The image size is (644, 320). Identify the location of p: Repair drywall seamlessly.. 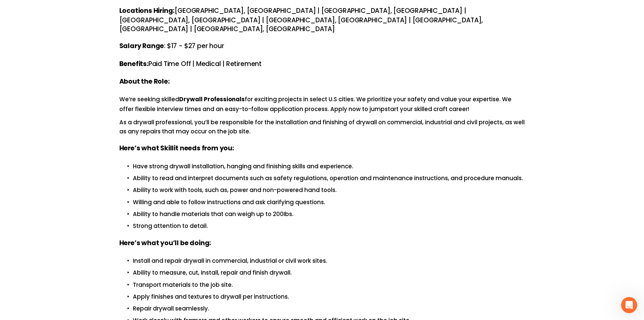
(329, 308).